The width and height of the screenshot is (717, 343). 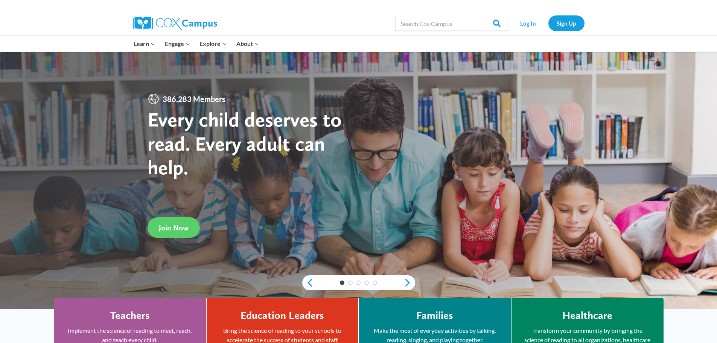 I want to click on span: Join Now, so click(x=173, y=228).